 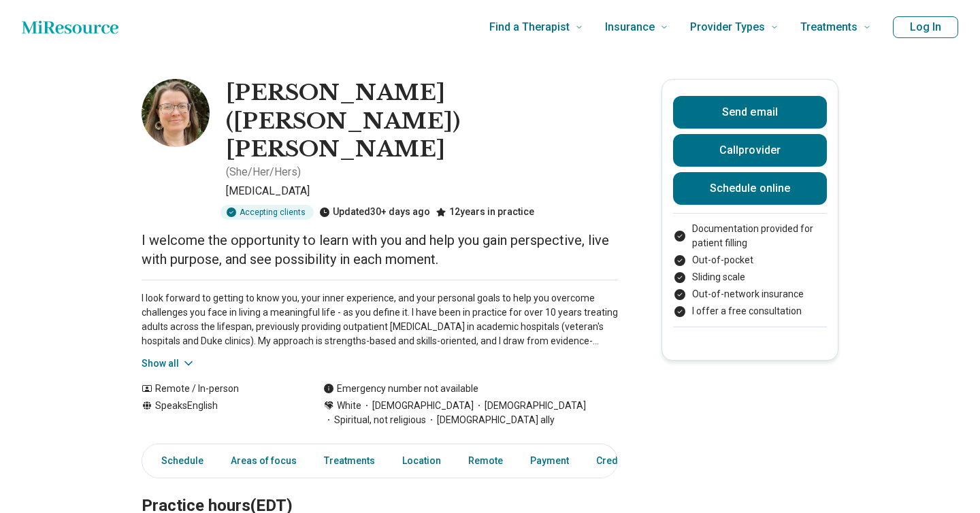 What do you see at coordinates (349, 461) in the screenshot?
I see `a: Treatments` at bounding box center [349, 461].